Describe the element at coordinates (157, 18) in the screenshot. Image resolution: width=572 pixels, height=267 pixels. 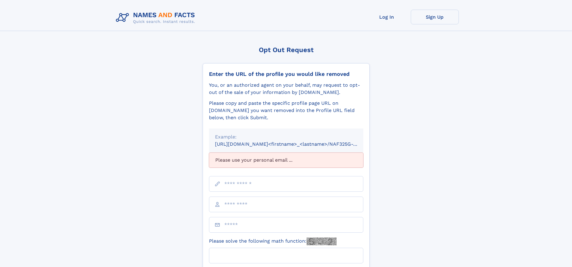
I see `img: Logo Names and Facts` at that location.